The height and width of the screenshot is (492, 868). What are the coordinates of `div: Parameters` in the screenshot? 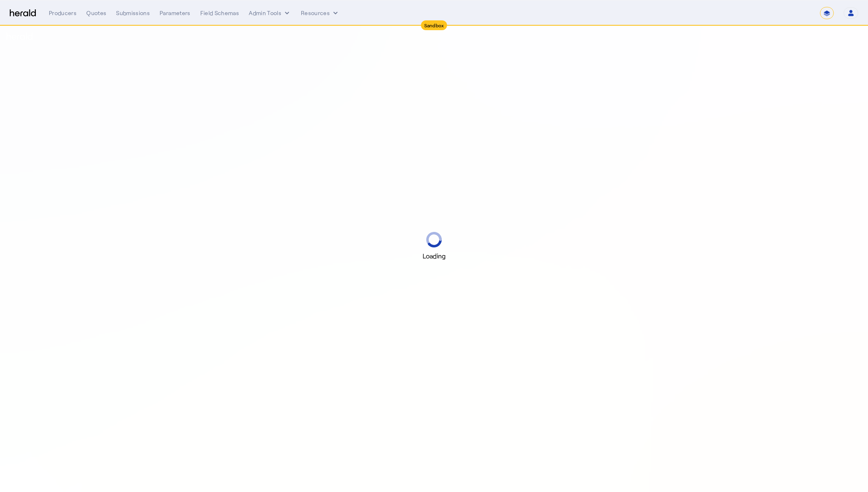 It's located at (175, 13).